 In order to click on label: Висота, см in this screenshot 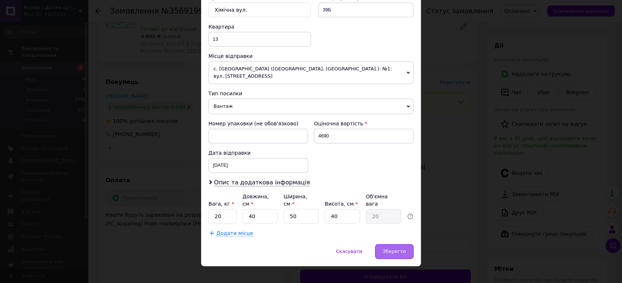, I will do `click(341, 204)`.